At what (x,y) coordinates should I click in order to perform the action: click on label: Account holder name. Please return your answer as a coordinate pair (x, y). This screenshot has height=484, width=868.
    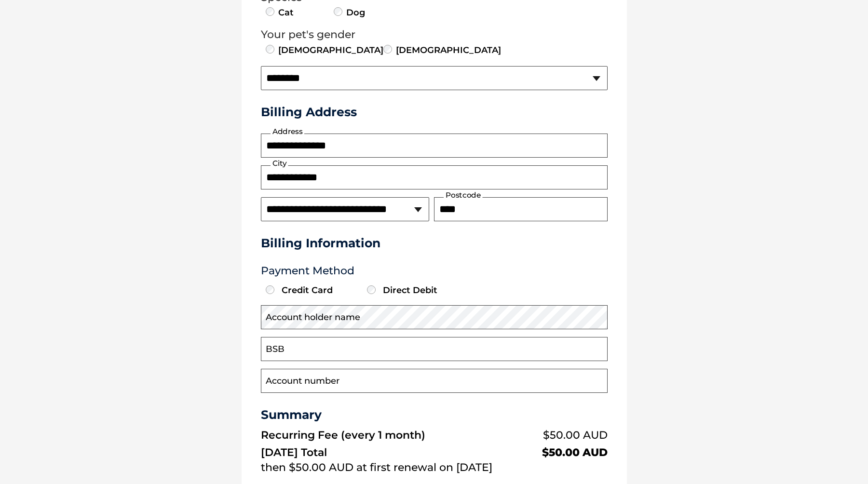
    Looking at the image, I should click on (313, 318).